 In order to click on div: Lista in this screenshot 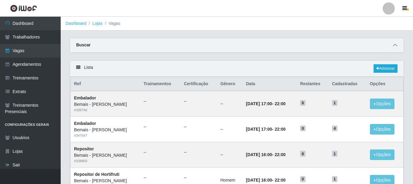, I will do `click(236, 69)`.